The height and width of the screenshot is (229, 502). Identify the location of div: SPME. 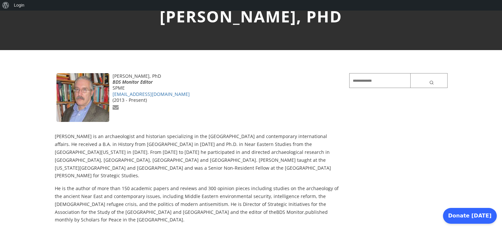
(197, 88).